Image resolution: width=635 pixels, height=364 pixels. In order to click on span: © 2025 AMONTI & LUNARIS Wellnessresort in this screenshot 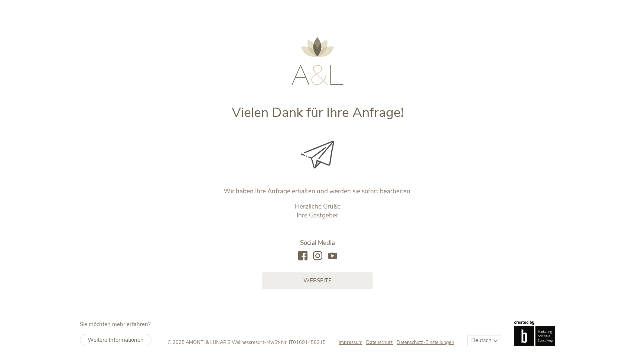, I will do `click(216, 342)`.